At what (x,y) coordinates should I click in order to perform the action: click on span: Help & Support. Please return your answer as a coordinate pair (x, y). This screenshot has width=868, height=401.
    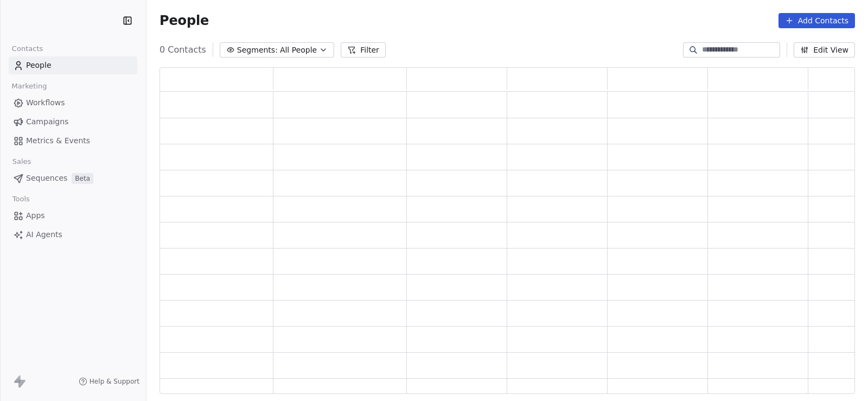
    Looking at the image, I should click on (115, 382).